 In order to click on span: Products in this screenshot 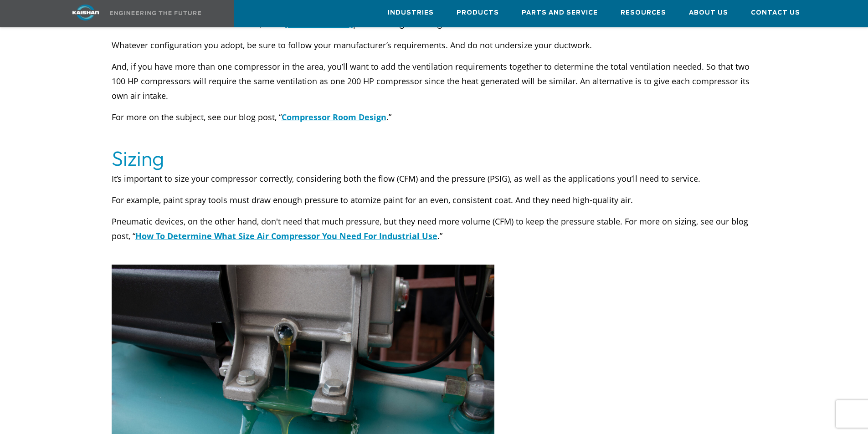, I will do `click(477, 13)`.